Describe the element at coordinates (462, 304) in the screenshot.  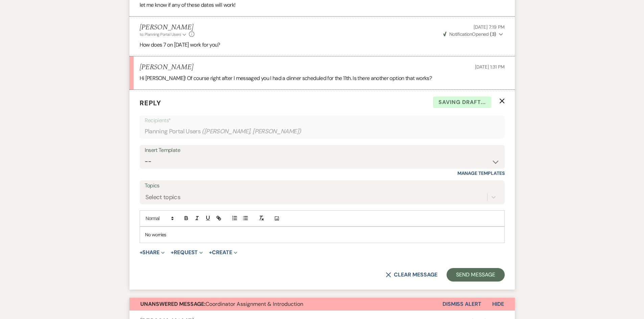
I see `button: Dismiss Alert` at that location.